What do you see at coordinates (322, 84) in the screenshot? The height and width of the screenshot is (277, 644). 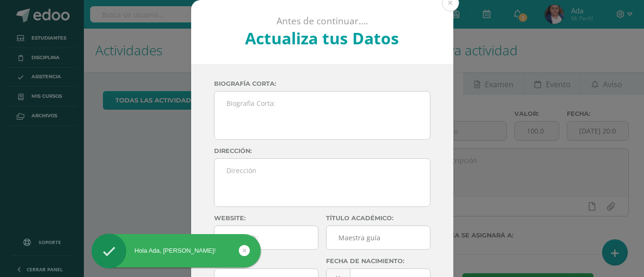 I see `label: Biografía corta:` at bounding box center [322, 84].